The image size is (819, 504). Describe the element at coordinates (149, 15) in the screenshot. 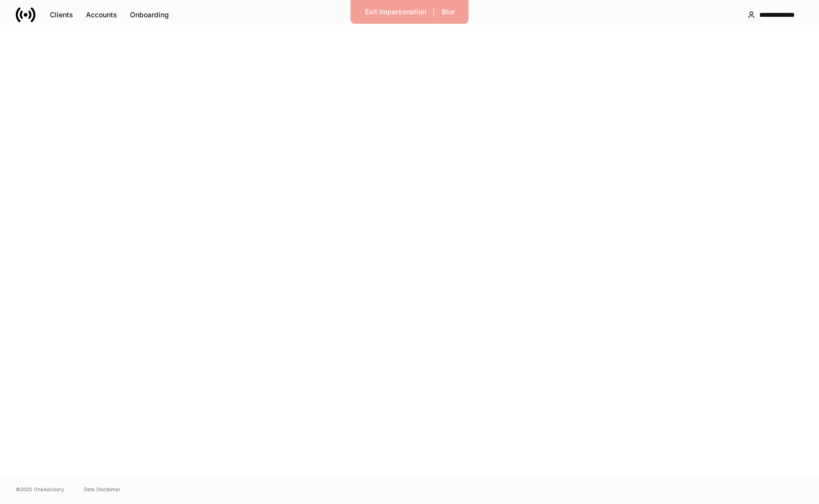

I see `button: Onboarding` at that location.